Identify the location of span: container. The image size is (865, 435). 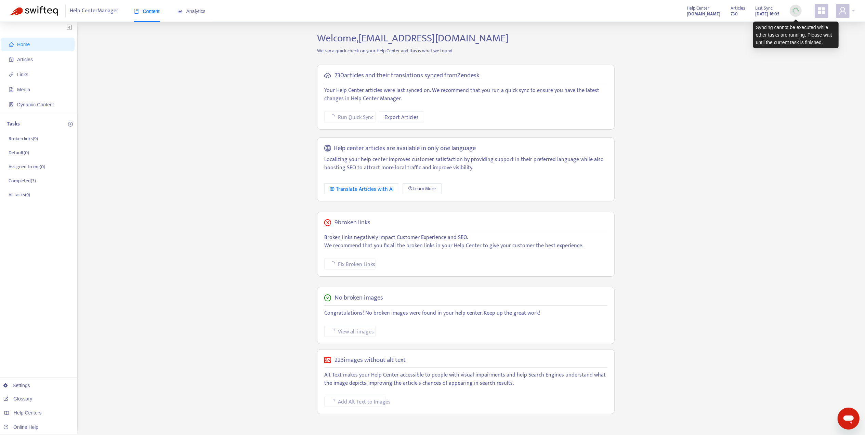
(11, 105).